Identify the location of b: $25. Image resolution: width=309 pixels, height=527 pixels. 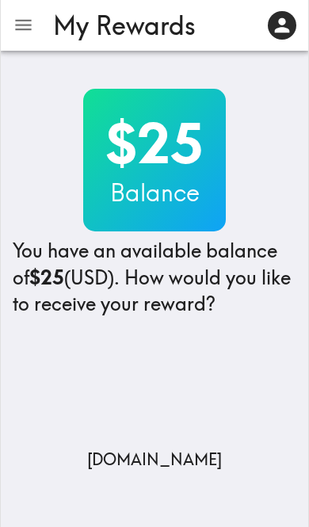
(47, 277).